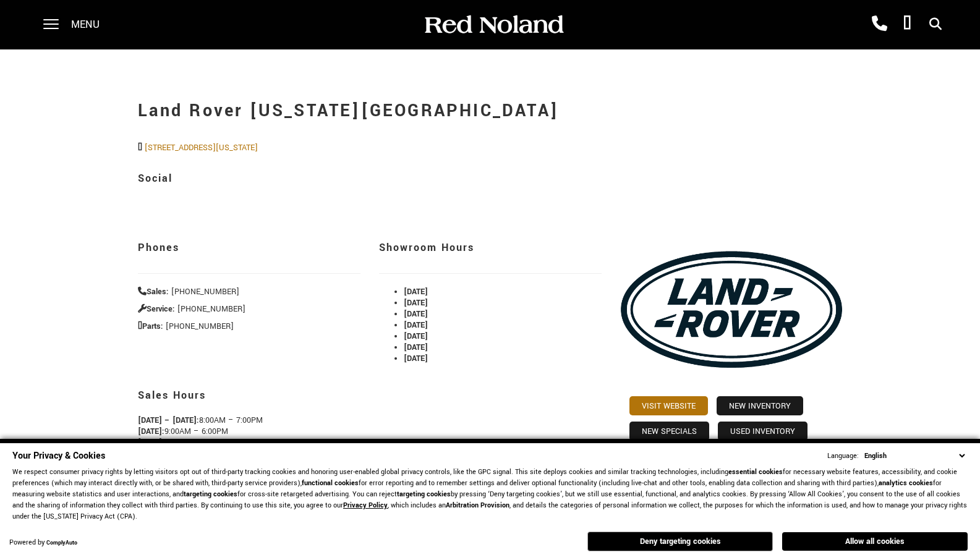 The width and height of the screenshot is (980, 560). I want to click on strong: Parts:, so click(151, 327).